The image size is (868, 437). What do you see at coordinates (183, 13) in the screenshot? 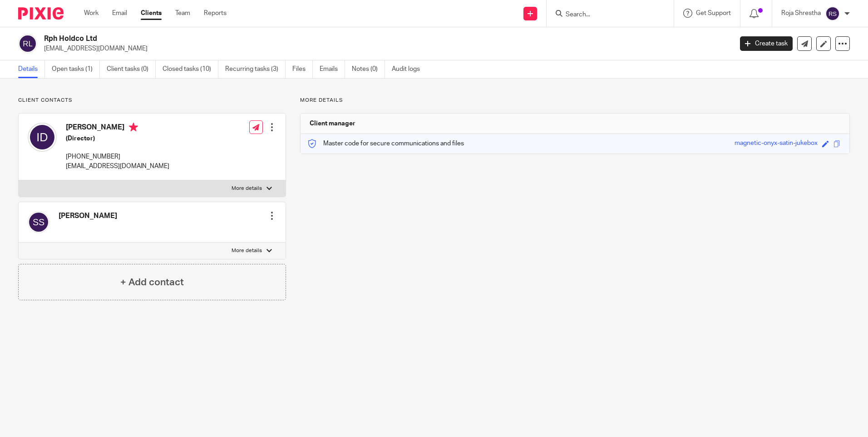
I see `a: Team` at bounding box center [183, 13].